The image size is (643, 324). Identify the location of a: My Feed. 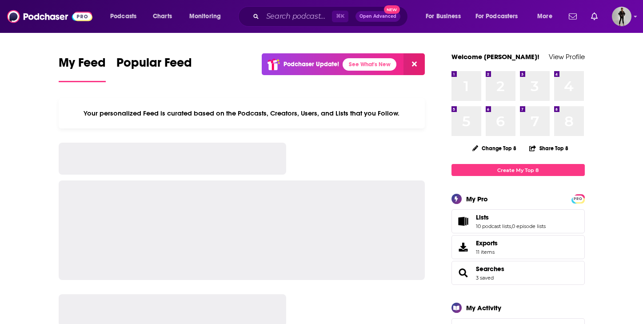
(82, 68).